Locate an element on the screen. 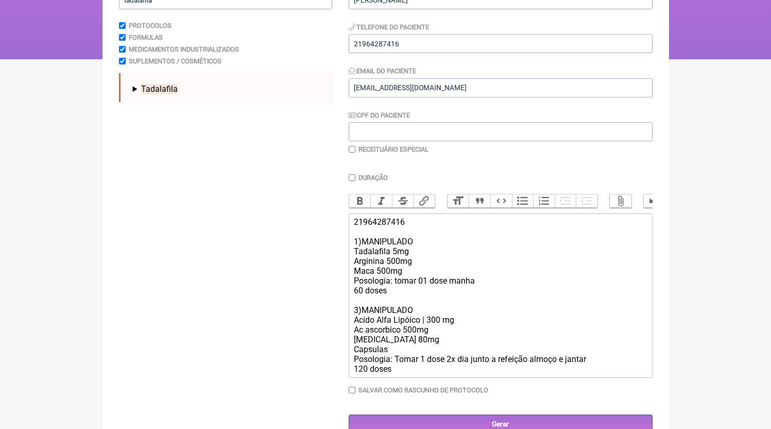 Image resolution: width=771 pixels, height=429 pixels. button: Decrease Level is located at coordinates (566, 201).